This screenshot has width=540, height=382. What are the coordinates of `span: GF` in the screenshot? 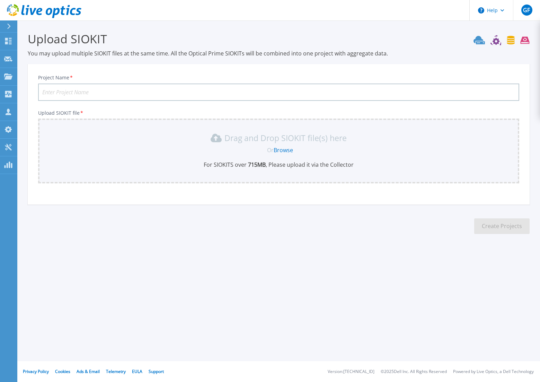 It's located at (526, 10).